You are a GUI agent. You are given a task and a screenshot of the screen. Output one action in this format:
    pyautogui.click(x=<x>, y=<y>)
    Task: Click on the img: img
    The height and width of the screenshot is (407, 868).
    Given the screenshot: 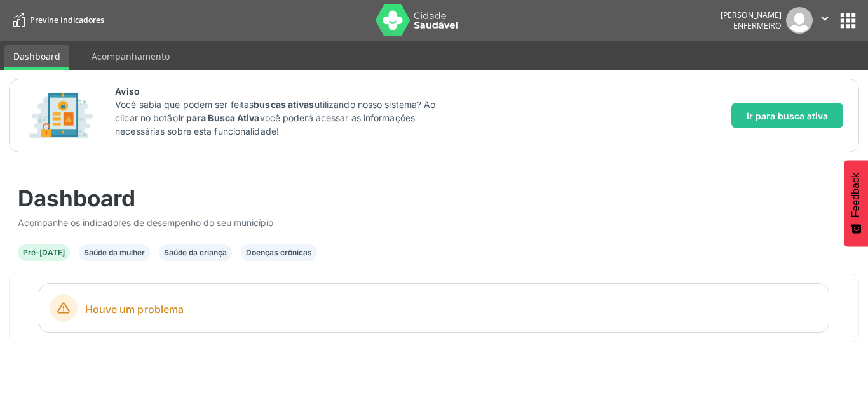 What is the action you would take?
    pyautogui.click(x=799, y=21)
    